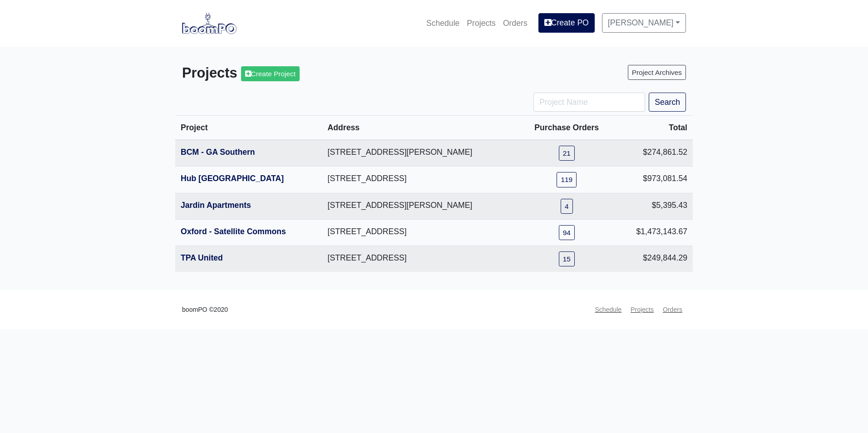 The width and height of the screenshot is (868, 433). Describe the element at coordinates (653, 233) in the screenshot. I see `td: $1,473,143.67` at that location.